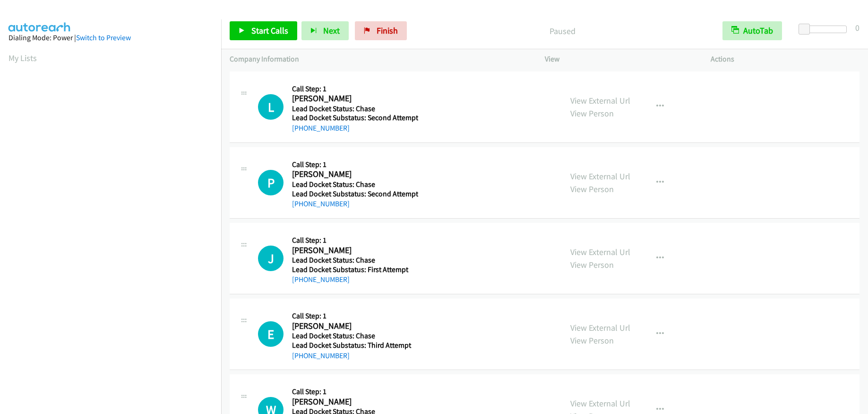 Image resolution: width=868 pixels, height=414 pixels. I want to click on a: My Lists, so click(22, 57).